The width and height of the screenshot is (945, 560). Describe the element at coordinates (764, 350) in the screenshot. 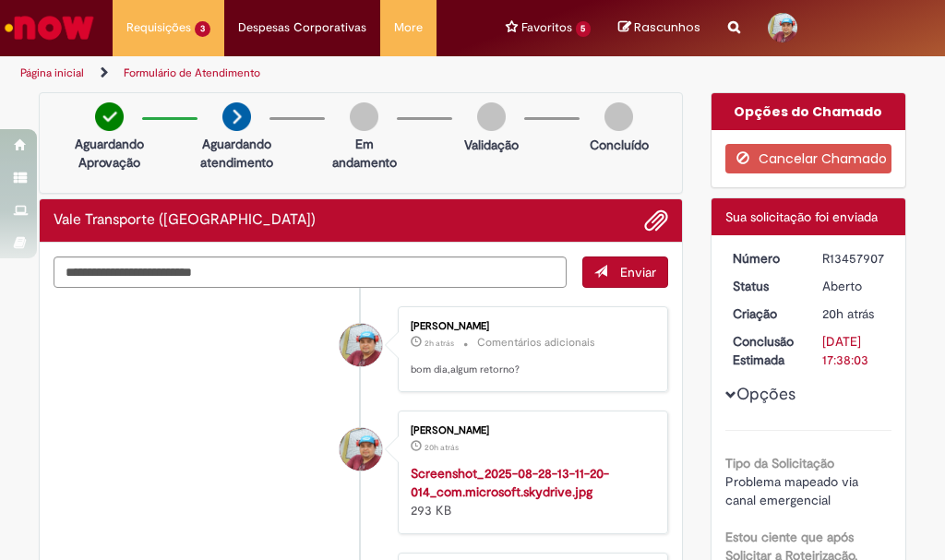

I see `dt: Conclusão Estimada` at that location.